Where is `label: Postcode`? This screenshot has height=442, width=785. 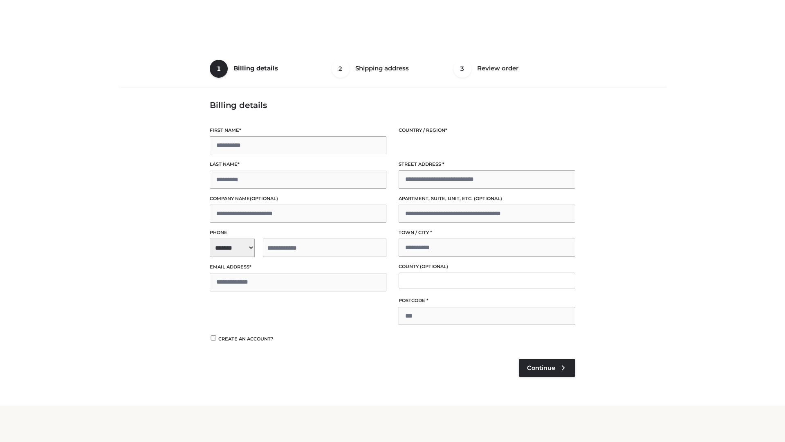
label: Postcode is located at coordinates (487, 300).